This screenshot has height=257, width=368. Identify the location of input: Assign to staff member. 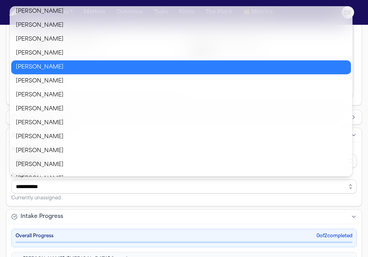
(184, 187).